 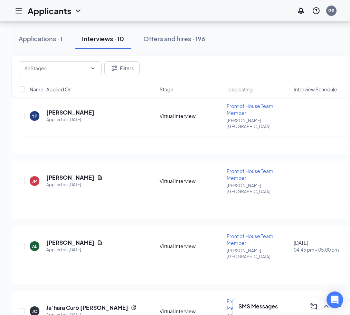 I want to click on svg: Notifications, so click(x=301, y=11).